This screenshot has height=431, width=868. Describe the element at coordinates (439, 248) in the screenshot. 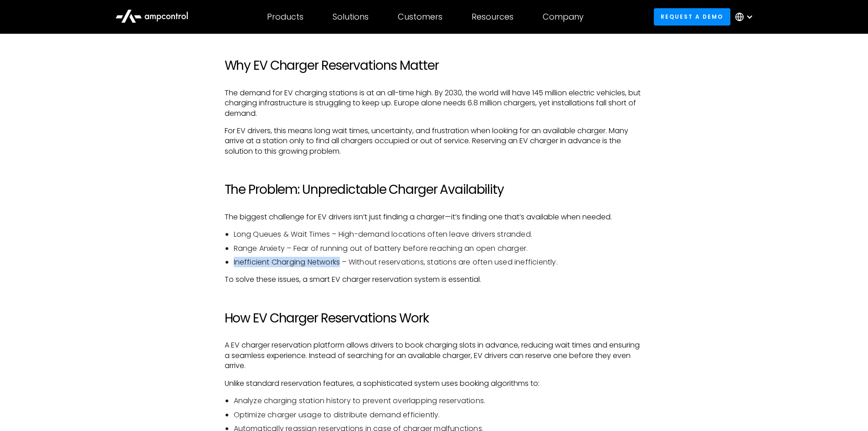

I see `li: Range Anxiety – Fear of running out of battery before reaching an open charger.` at that location.